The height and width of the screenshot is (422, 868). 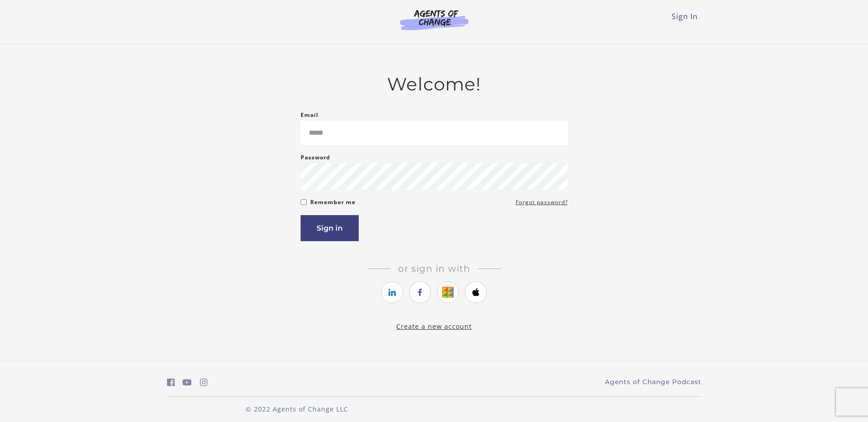 What do you see at coordinates (332, 202) in the screenshot?
I see `label: Remember me` at bounding box center [332, 202].